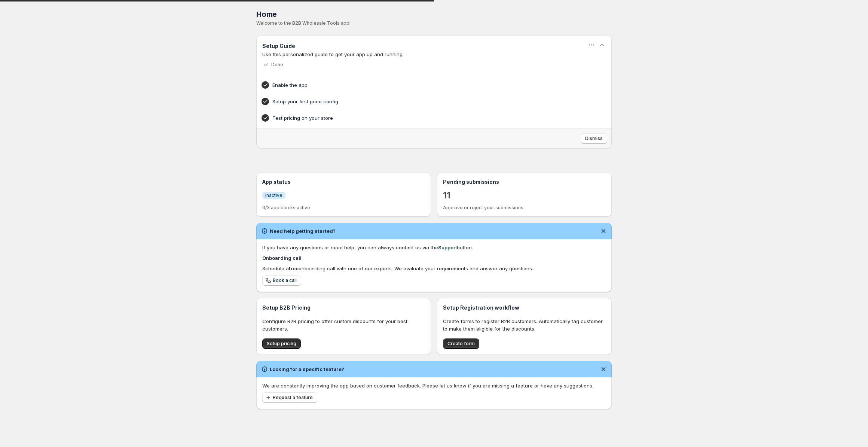 This screenshot has height=447, width=868. What do you see at coordinates (303, 231) in the screenshot?
I see `h2: Need help getting started?` at bounding box center [303, 231].